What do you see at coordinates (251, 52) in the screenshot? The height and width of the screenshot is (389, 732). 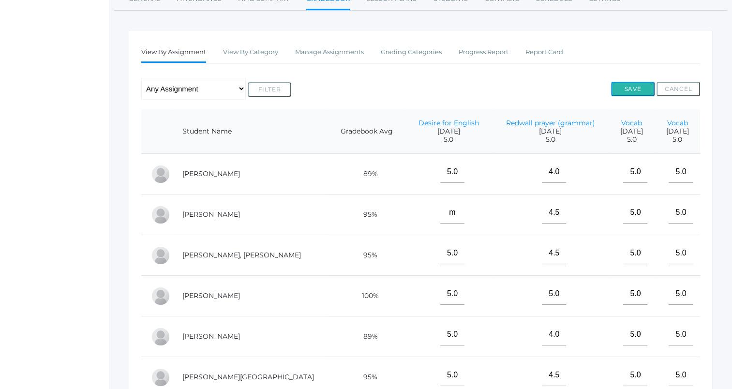 I see `a: View By Category` at bounding box center [251, 52].